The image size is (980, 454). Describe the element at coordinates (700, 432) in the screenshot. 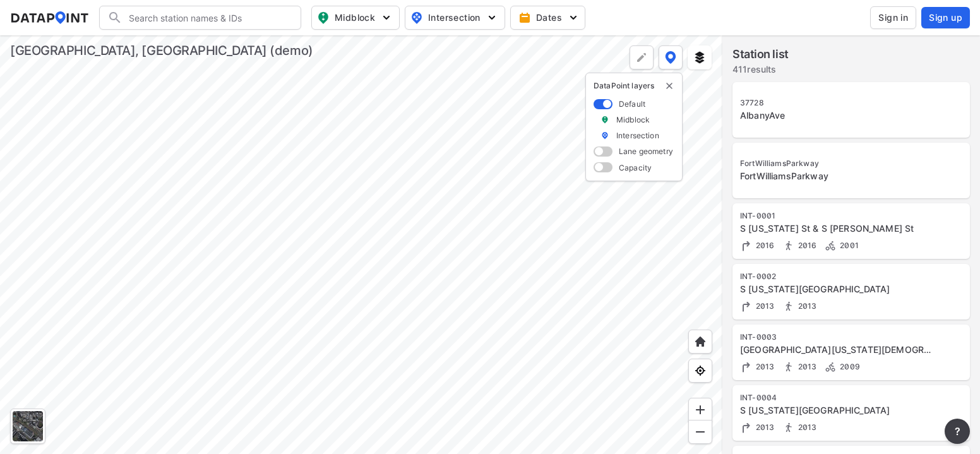

I see `img: MAAAAAElFTkSuQmCC` at that location.